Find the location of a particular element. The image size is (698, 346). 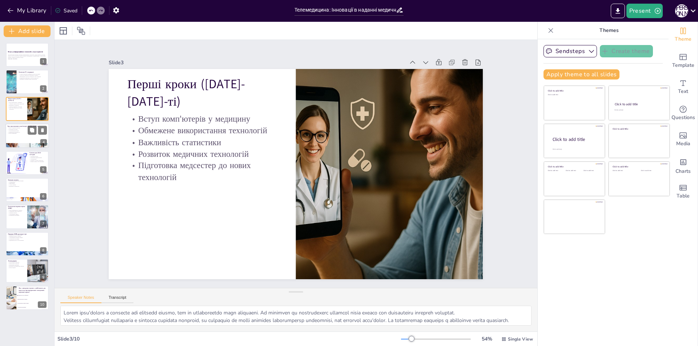

p: Інформаційні технології формують нові стандарти is located at coordinates (32, 77).